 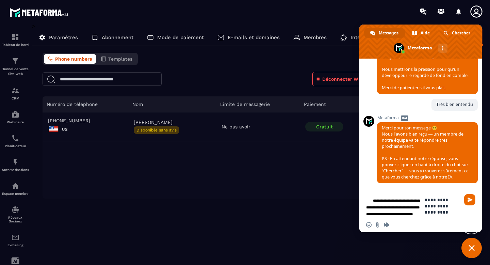 I want to click on div: Chercher, so click(x=457, y=33).